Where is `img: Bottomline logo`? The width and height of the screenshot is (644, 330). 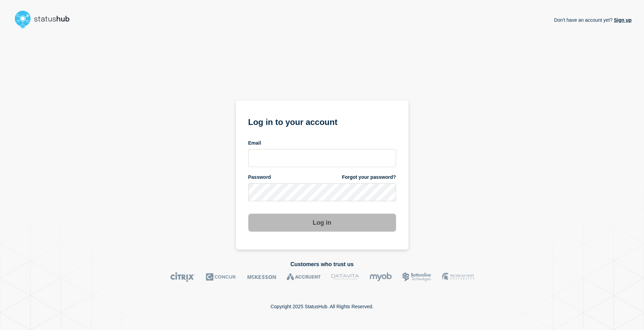 img: Bottomline logo is located at coordinates (417, 277).